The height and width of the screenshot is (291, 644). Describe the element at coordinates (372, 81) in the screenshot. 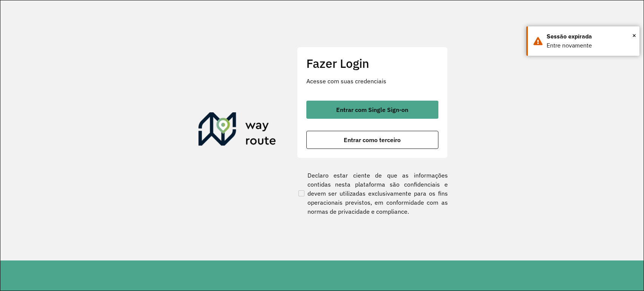

I see `p: Acesse com suas credenciais` at that location.